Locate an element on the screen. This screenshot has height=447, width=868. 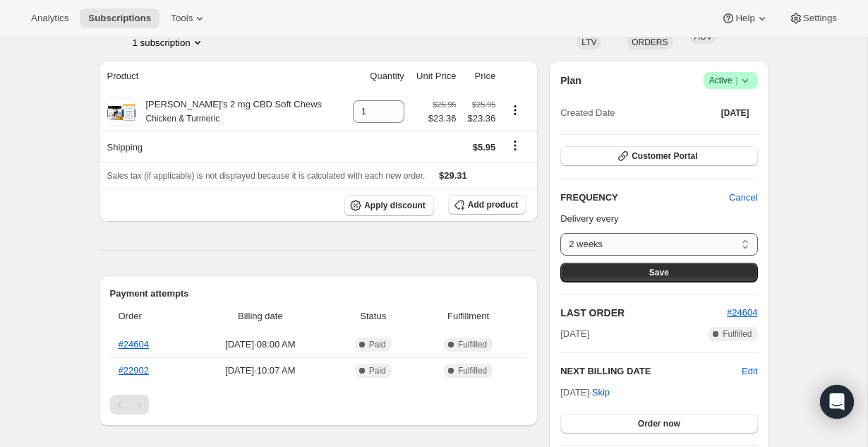
span: LTV is located at coordinates (589, 42).